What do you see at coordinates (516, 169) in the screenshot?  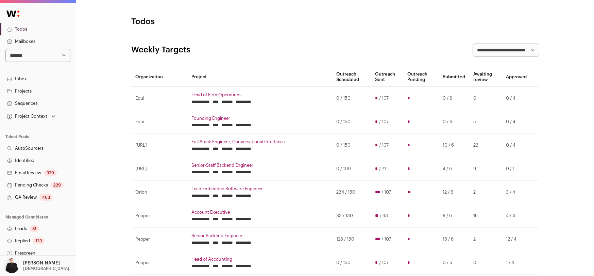 I see `td: 0 / 1` at bounding box center [516, 169].